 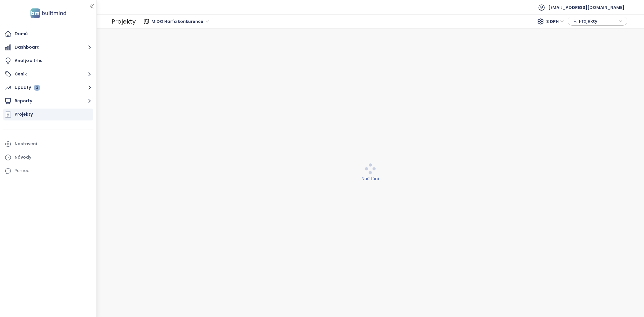 I want to click on a: Analýza trhu, so click(x=48, y=61).